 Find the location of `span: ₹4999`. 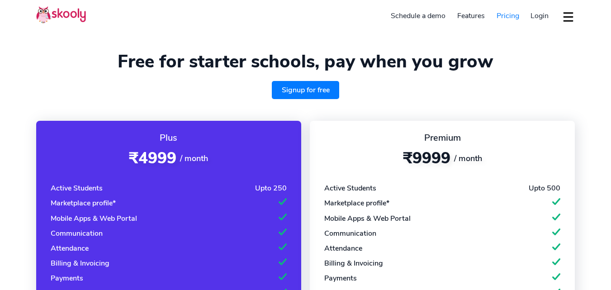

span: ₹4999 is located at coordinates (152, 158).